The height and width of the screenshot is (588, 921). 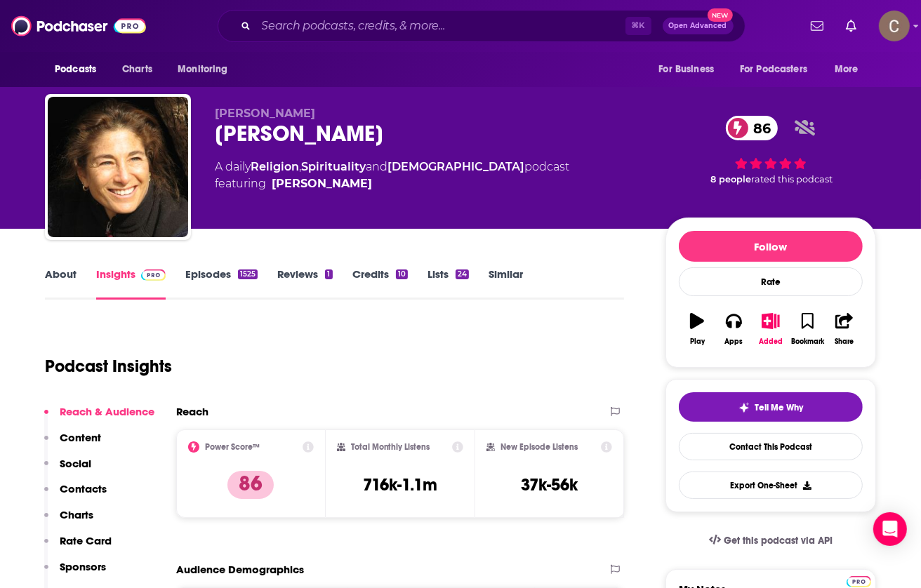 What do you see at coordinates (75, 573) in the screenshot?
I see `button: Sponsors` at bounding box center [75, 573].